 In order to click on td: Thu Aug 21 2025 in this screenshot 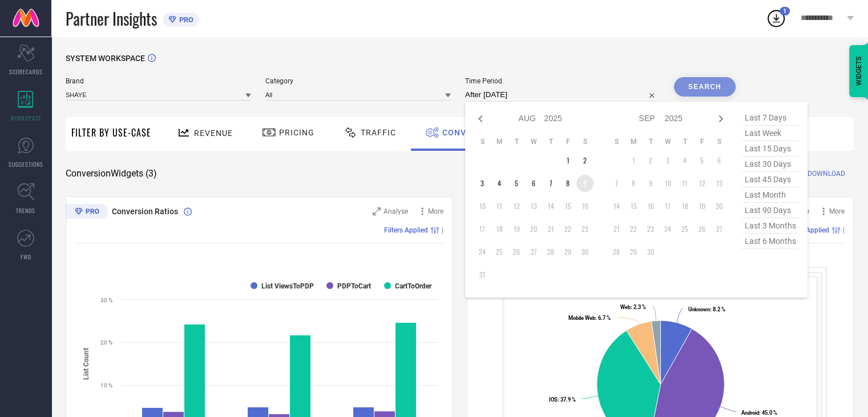, I will do `click(551, 229)`.